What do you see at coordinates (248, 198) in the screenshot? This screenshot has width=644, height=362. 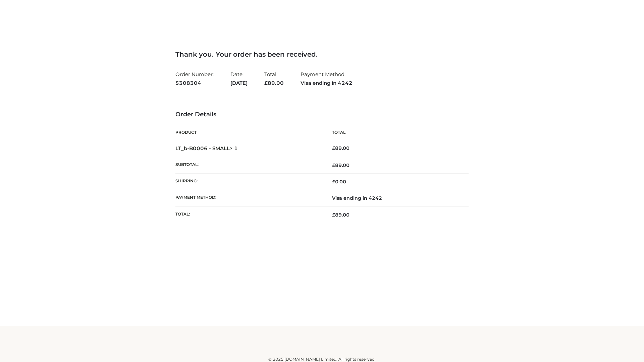 I see `th: Payment method:` at bounding box center [248, 198].